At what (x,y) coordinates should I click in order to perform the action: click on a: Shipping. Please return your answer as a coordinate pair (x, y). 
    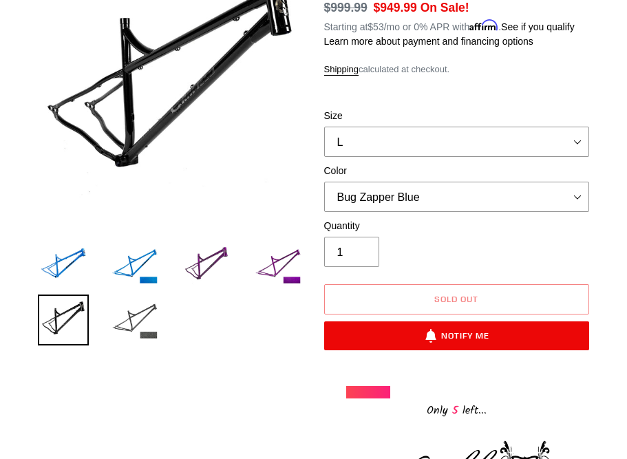
    Looking at the image, I should click on (341, 69).